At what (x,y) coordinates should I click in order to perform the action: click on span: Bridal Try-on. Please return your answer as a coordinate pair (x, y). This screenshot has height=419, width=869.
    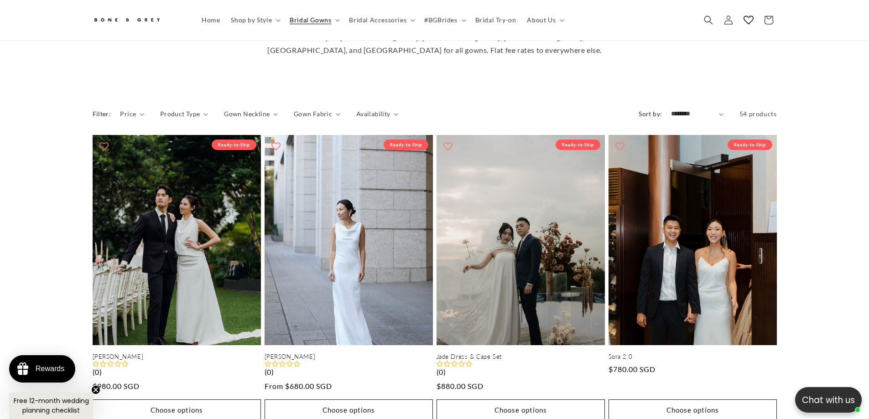
    Looking at the image, I should click on (496, 20).